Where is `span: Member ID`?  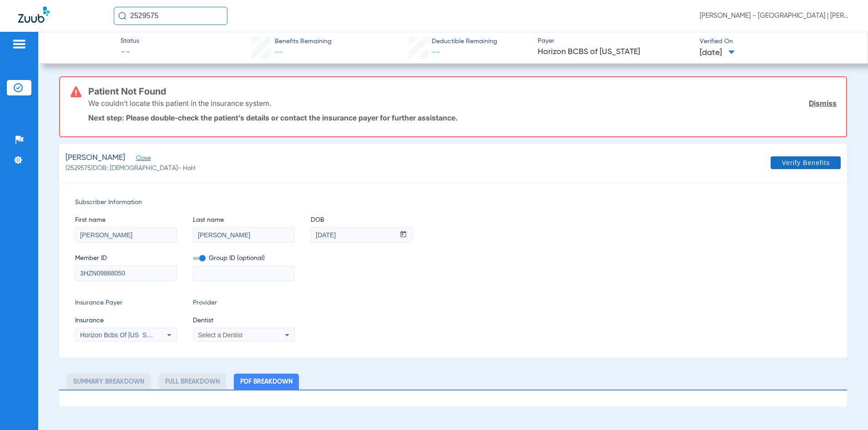 span: Member ID is located at coordinates (126, 259).